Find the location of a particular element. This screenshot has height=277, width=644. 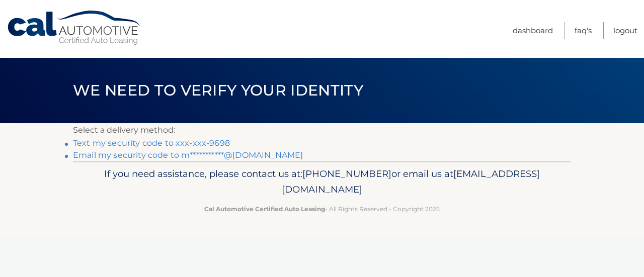

a: Logout is located at coordinates (626, 30).